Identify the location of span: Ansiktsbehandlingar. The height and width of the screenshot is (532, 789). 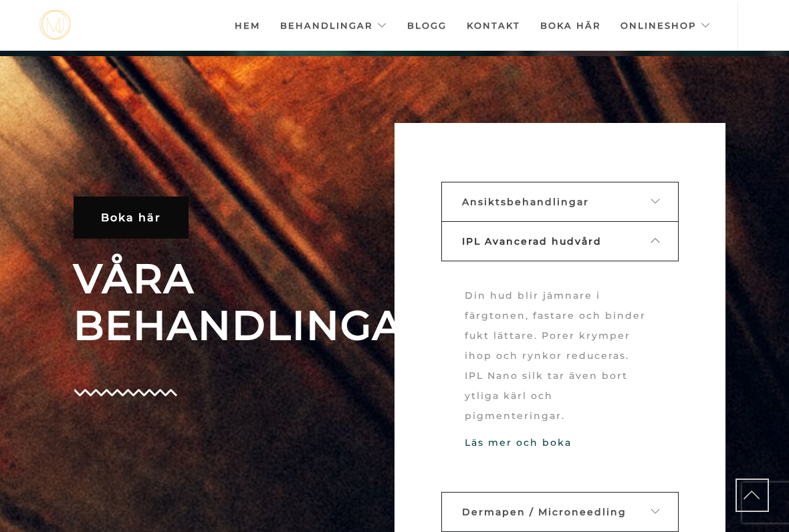
(525, 202).